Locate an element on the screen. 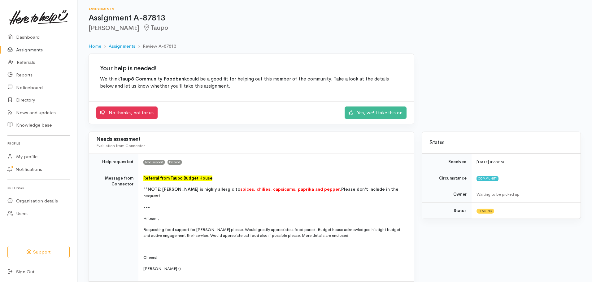 Image resolution: width=592 pixels, height=282 pixels. font: spices, chilies, capsicums, paprika and pepper. is located at coordinates (291, 189).